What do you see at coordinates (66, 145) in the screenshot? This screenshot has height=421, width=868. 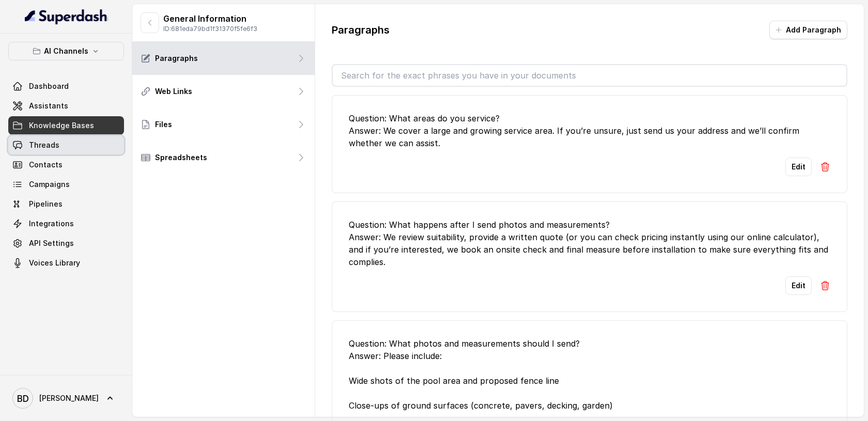 I see `a: Threads` at bounding box center [66, 145].